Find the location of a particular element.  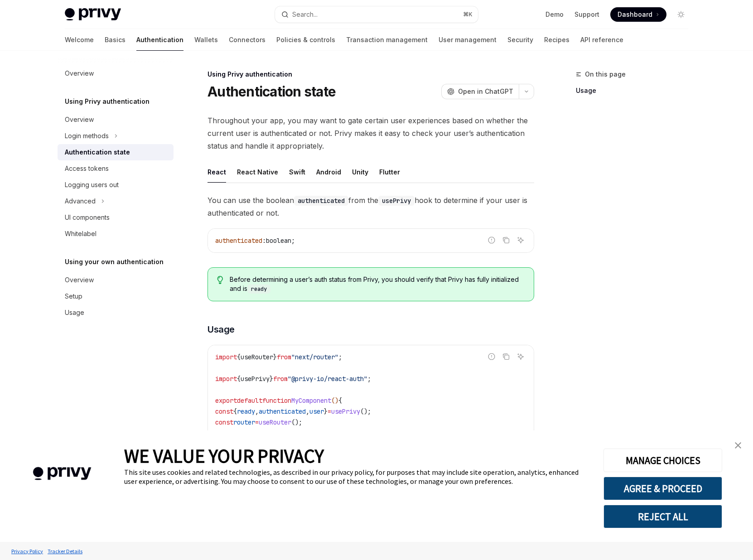

span: default is located at coordinates (249, 400).